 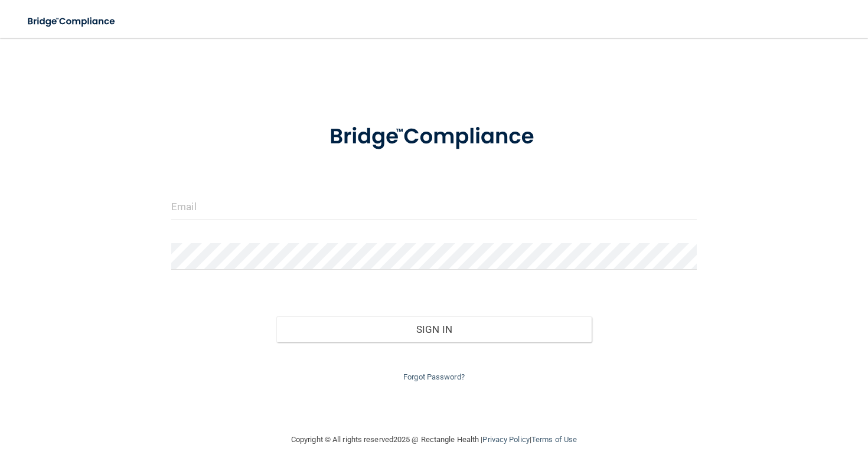 What do you see at coordinates (506, 439) in the screenshot?
I see `a: Privacy Policy` at bounding box center [506, 439].